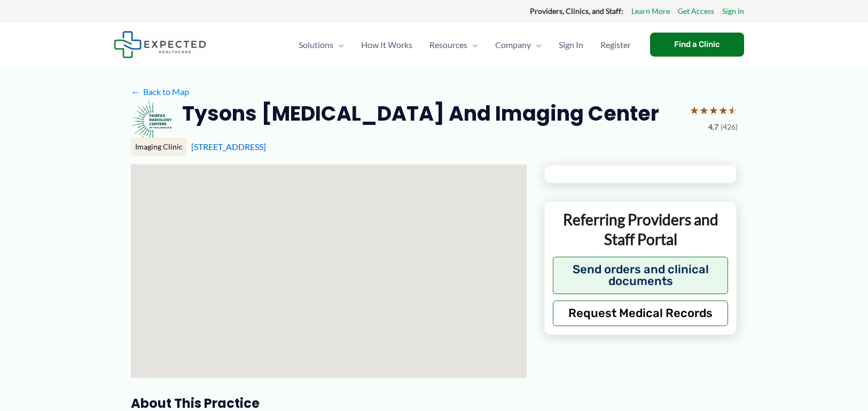 The image size is (868, 411). I want to click on nav: Primary Site Navigation, so click(465, 45).